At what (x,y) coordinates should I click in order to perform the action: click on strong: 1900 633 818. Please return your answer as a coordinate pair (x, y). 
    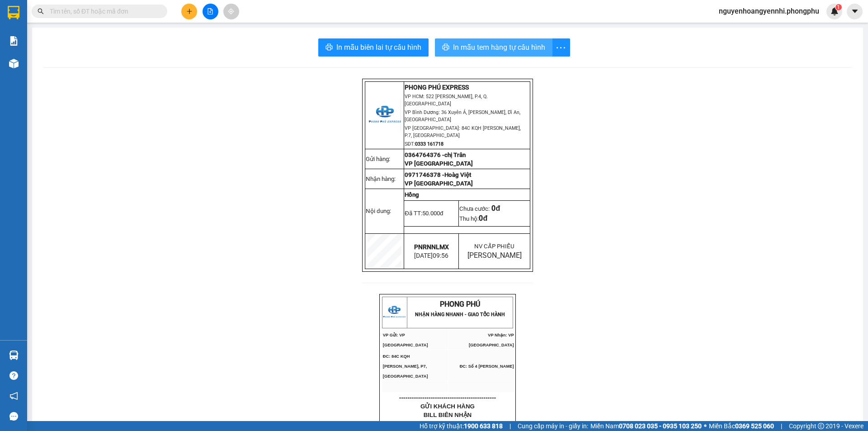
    Looking at the image, I should click on (483, 426).